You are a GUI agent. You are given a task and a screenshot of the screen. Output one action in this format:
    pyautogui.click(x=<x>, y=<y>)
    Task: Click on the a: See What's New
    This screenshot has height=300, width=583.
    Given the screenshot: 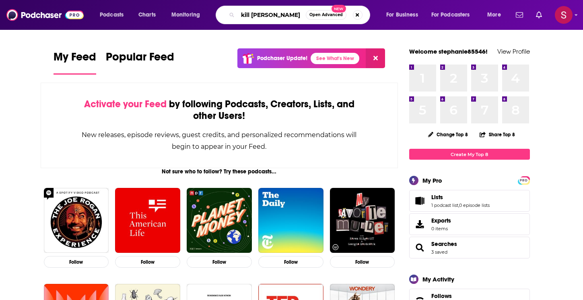 What is the action you would take?
    pyautogui.click(x=335, y=58)
    